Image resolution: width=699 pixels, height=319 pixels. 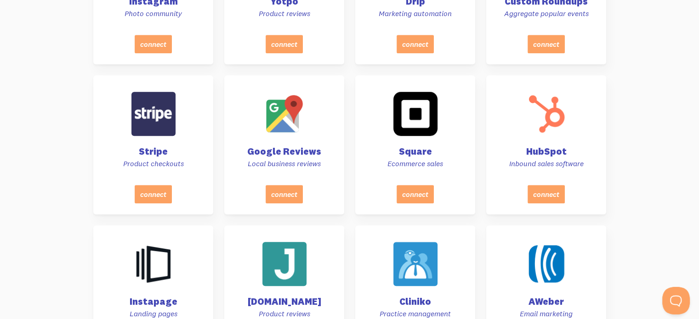 I want to click on a: Google Reviews Local business reviews connect, so click(x=284, y=145).